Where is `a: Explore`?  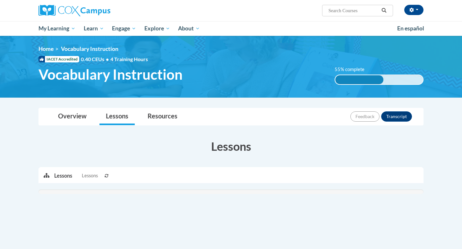
a: Explore is located at coordinates (157, 29).